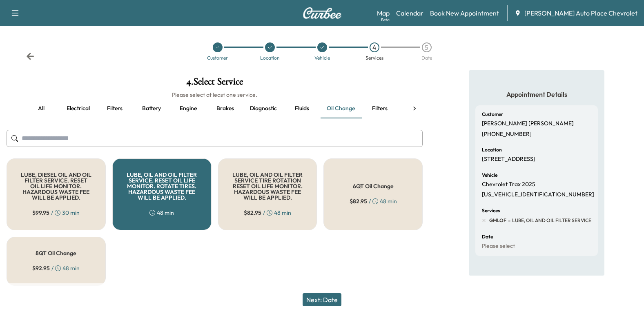 The width and height of the screenshot is (644, 316). I want to click on div: Vehicle, so click(322, 58).